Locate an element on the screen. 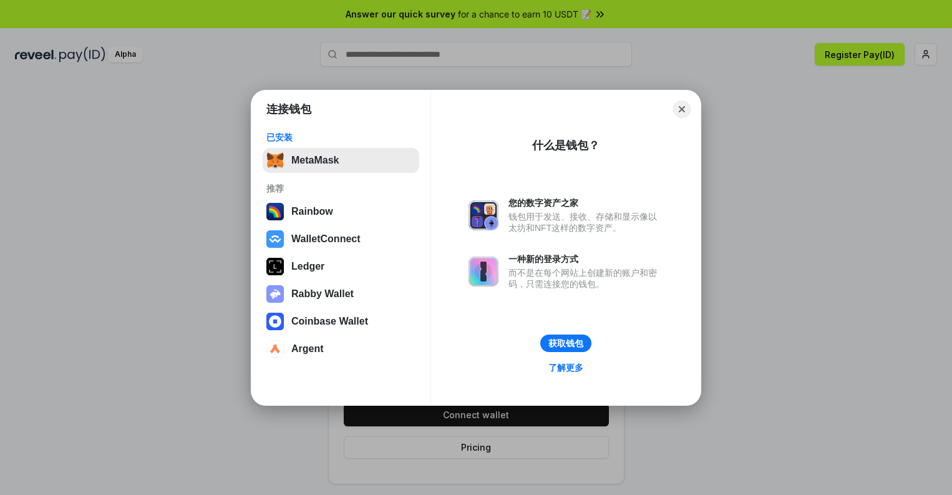  div: Coinbase Wallet is located at coordinates (330, 321).